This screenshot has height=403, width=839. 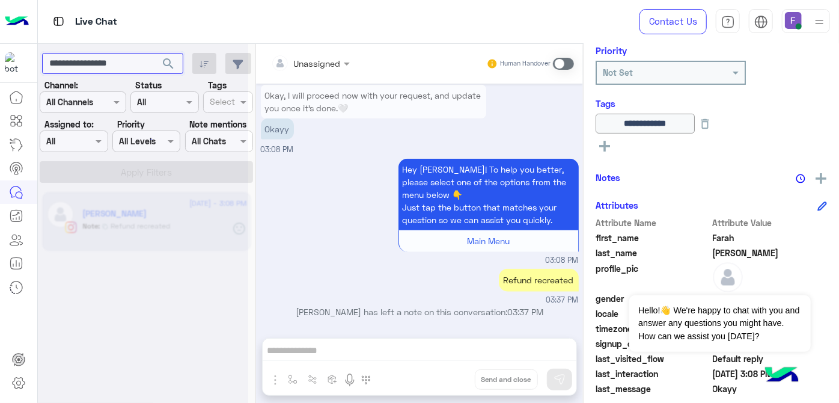 What do you see at coordinates (793, 20) in the screenshot?
I see `img: userImage` at bounding box center [793, 20].